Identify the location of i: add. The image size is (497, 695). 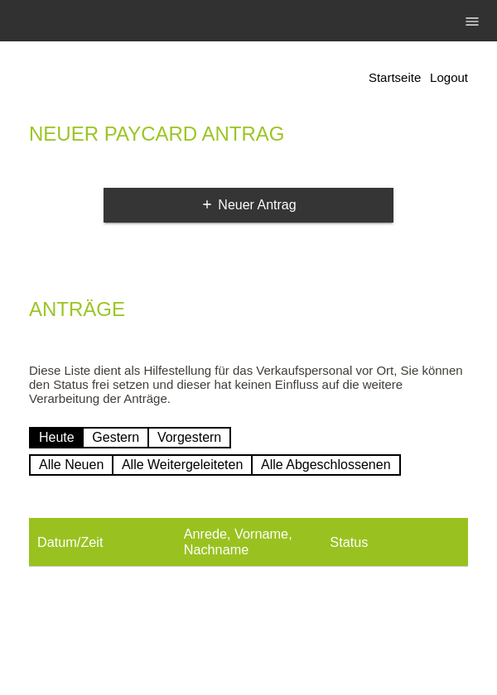
(207, 204).